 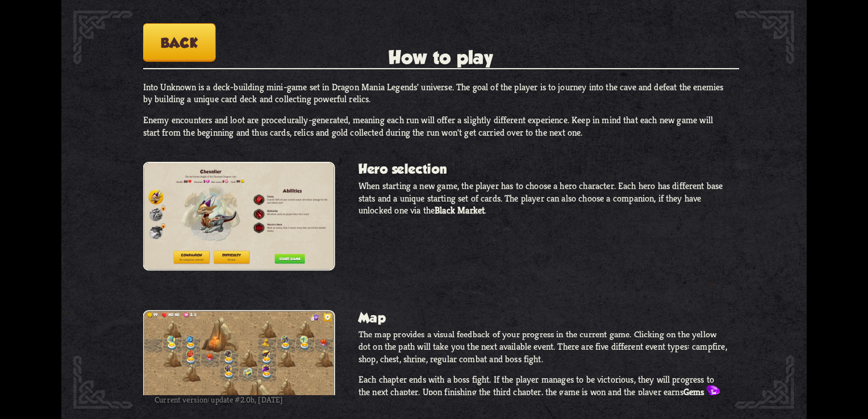 What do you see at coordinates (441, 58) in the screenshot?
I see `h2: How to play` at bounding box center [441, 58].